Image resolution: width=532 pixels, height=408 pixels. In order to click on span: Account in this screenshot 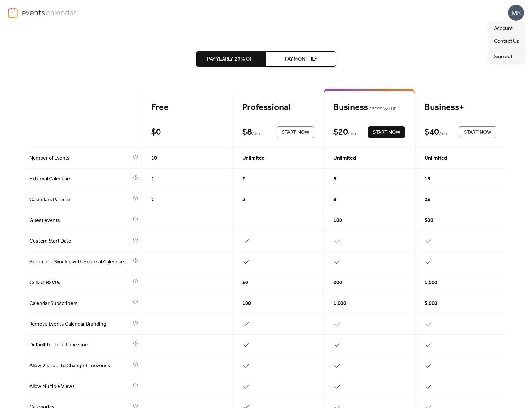, I will do `click(503, 29)`.